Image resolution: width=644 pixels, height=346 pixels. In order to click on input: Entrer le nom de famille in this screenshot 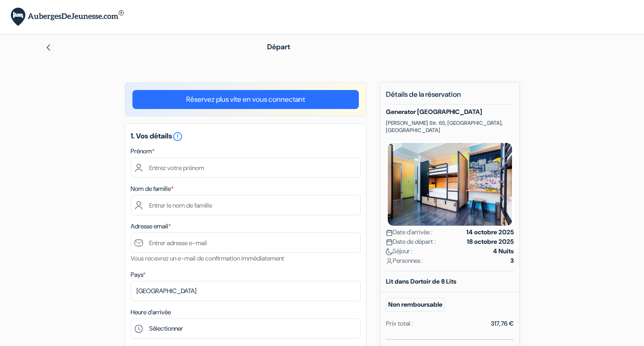, I will do `click(245, 205)`.